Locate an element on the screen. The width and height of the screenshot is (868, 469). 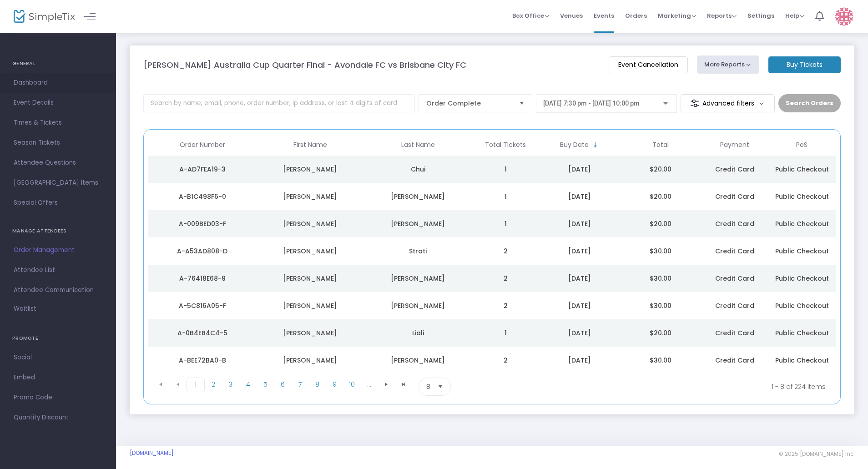
span: Page 9 is located at coordinates (335, 384).